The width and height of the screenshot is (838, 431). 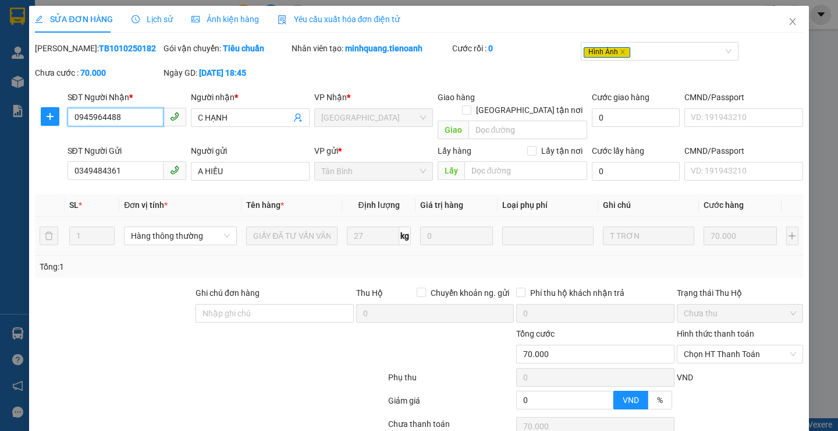 I want to click on b: TB1010250182, so click(x=128, y=48).